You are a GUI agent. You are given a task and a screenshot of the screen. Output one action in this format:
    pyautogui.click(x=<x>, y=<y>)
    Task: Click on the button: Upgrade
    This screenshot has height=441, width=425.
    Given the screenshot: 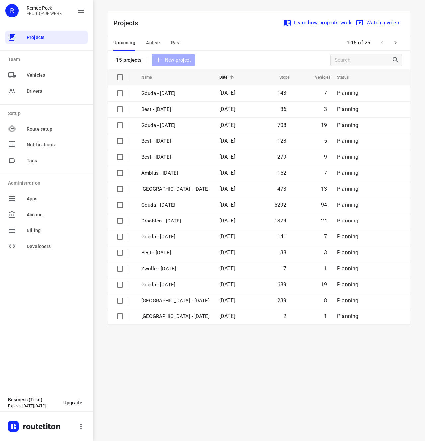 What is the action you would take?
    pyautogui.click(x=73, y=402)
    